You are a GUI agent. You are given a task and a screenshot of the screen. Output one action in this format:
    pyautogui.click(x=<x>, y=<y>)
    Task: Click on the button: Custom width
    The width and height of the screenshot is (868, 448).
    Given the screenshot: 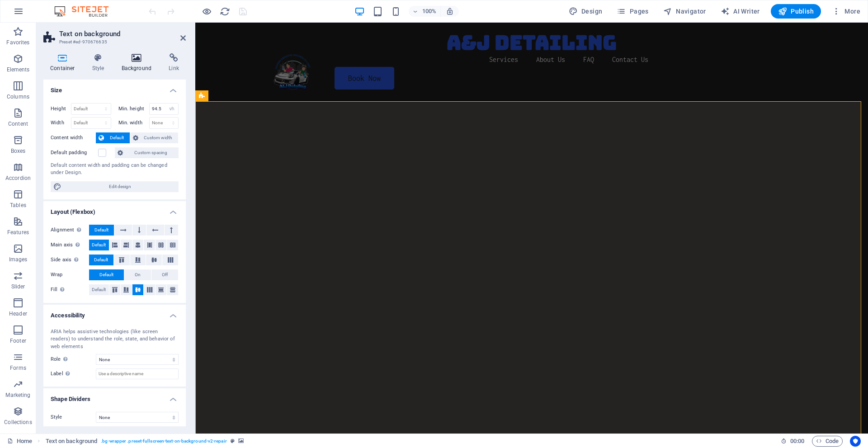 What is the action you would take?
    pyautogui.click(x=154, y=138)
    